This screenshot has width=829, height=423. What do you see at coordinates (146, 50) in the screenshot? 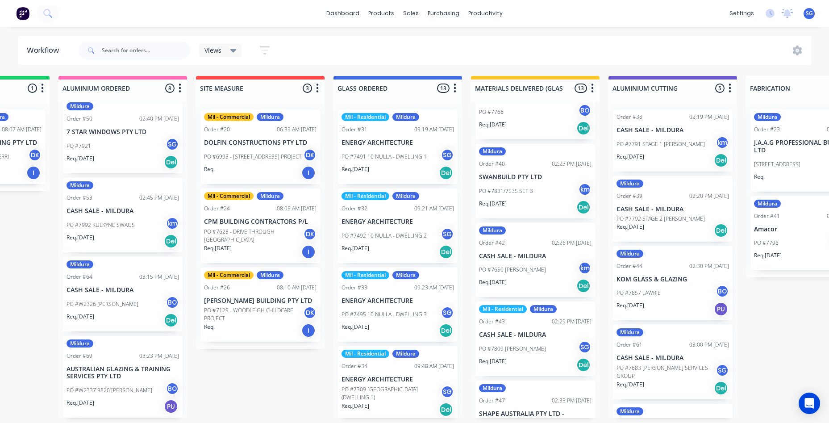
I see `input: Search for orders...` at bounding box center [146, 50].